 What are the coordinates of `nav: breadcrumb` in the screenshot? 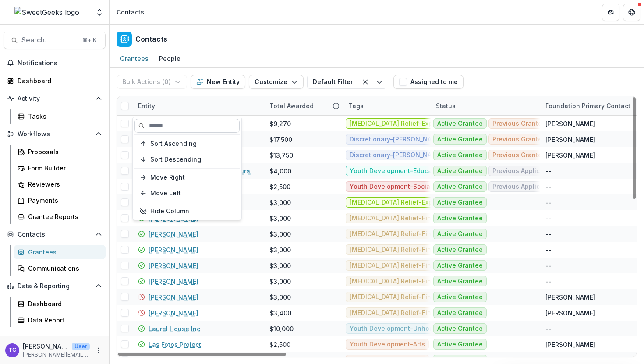 It's located at (130, 12).